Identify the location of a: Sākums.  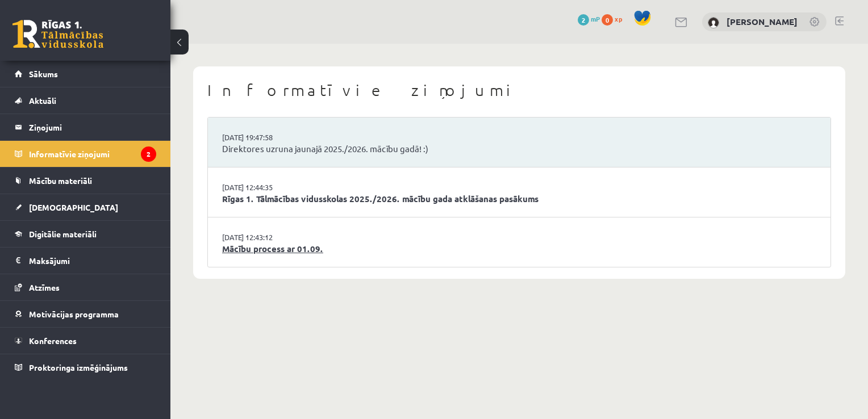
(85, 74).